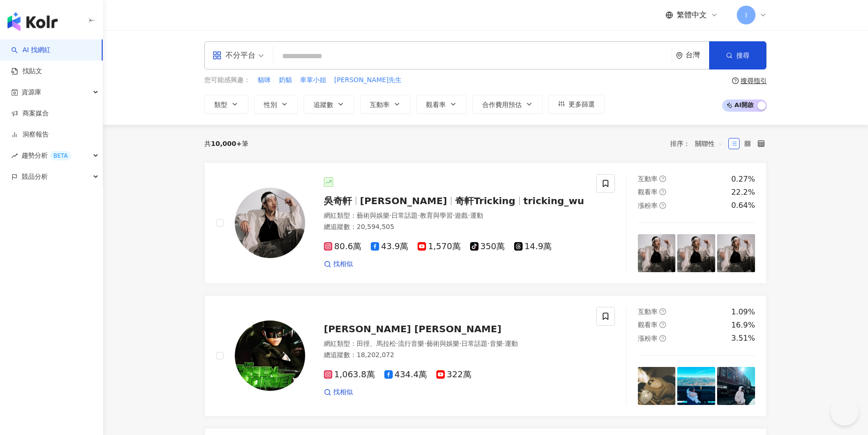  Describe the element at coordinates (264, 80) in the screenshot. I see `button: 貓咪` at that location.